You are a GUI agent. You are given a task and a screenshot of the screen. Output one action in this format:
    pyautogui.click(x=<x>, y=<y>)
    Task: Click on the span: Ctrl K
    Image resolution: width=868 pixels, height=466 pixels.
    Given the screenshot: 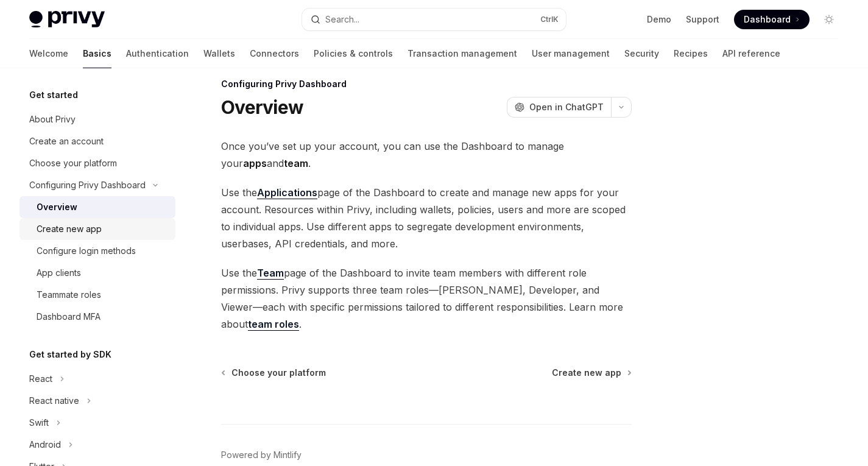 What is the action you would take?
    pyautogui.click(x=549, y=20)
    